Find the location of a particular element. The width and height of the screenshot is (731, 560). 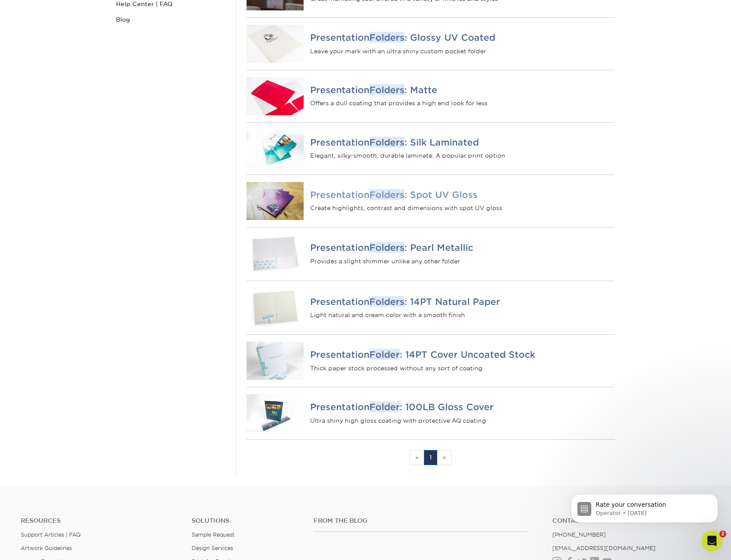

a: Presentation Folders: Spot UV Gloss PresentationFolders: Spot UV Gloss Create highlights, contras... is located at coordinates (431, 201).